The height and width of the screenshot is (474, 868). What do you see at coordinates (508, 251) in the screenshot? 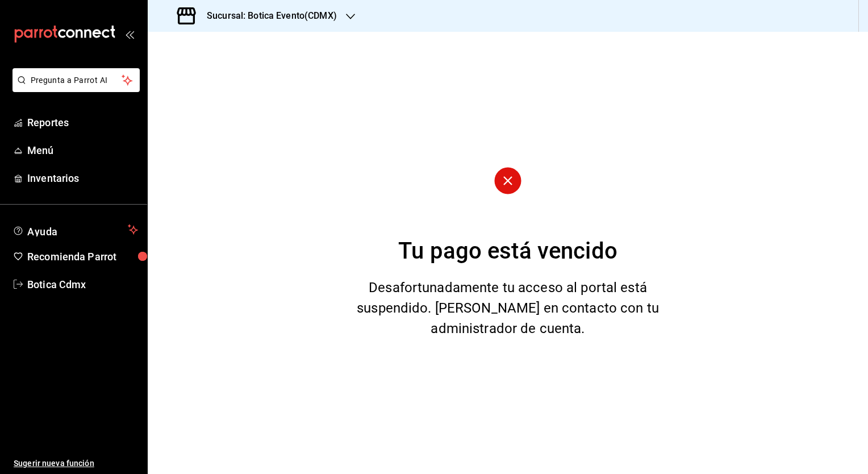
I see `div: Tu pago está vencido` at bounding box center [508, 251].